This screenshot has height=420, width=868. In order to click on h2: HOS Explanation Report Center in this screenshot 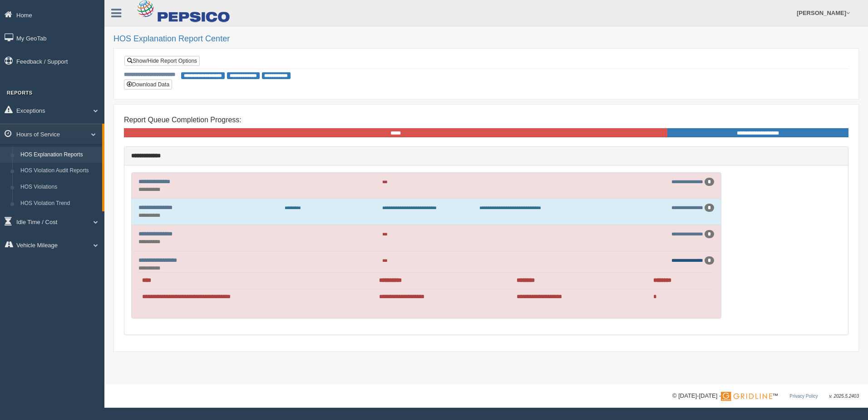, I will do `click(487, 39)`.